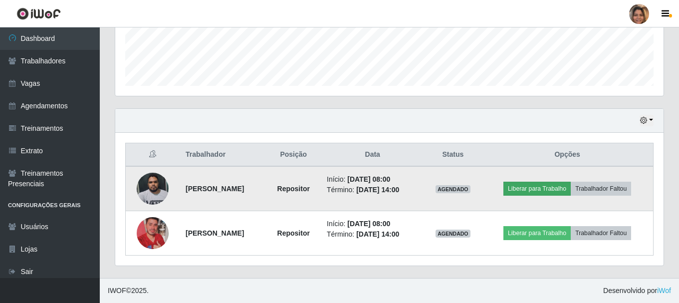  Describe the element at coordinates (452, 155) in the screenshot. I see `th: Status` at that location.